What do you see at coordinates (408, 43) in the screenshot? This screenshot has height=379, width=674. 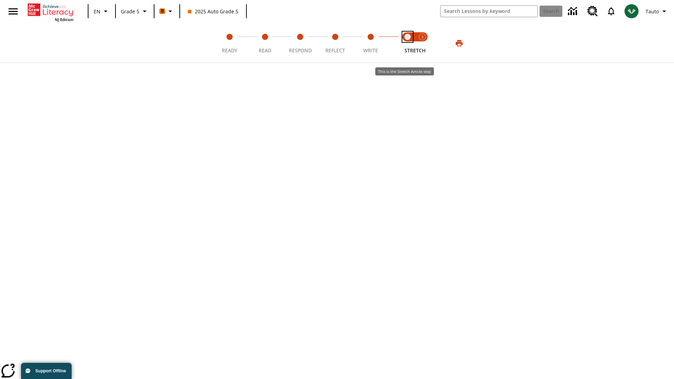 I see `button: Stretch Read step 1 of 2` at bounding box center [408, 43].